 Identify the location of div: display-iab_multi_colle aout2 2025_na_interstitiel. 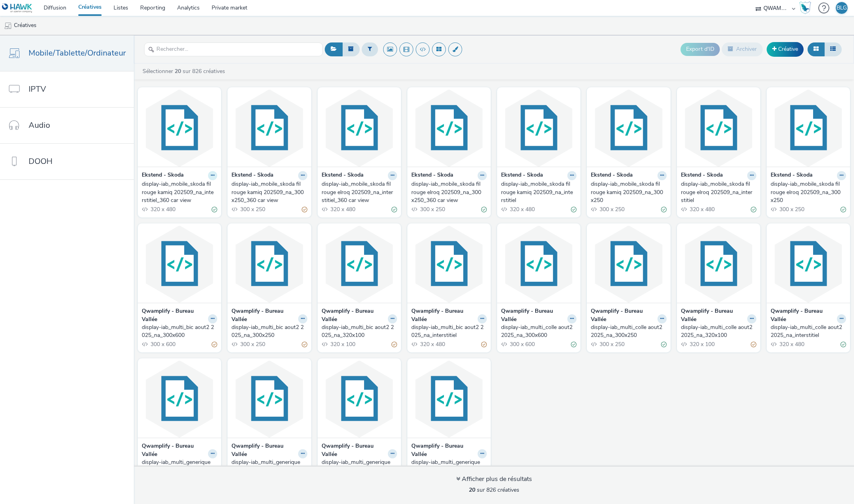
(806, 331).